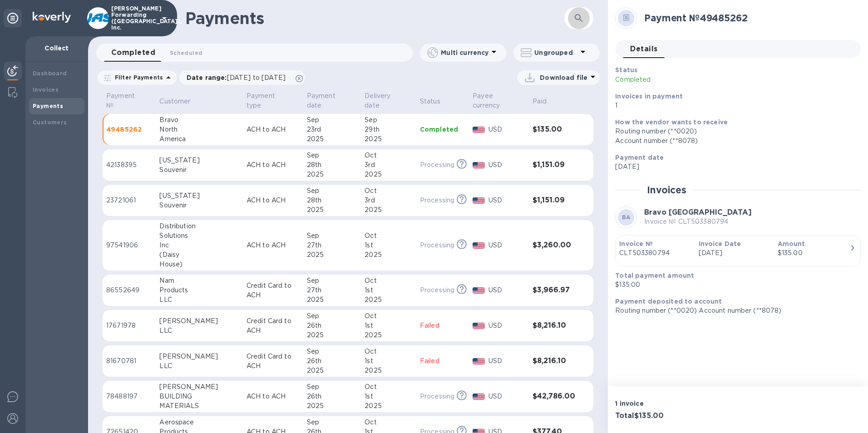 Image resolution: width=868 pixels, height=433 pixels. Describe the element at coordinates (655, 253) in the screenshot. I see `p: CLT503380794` at that location.